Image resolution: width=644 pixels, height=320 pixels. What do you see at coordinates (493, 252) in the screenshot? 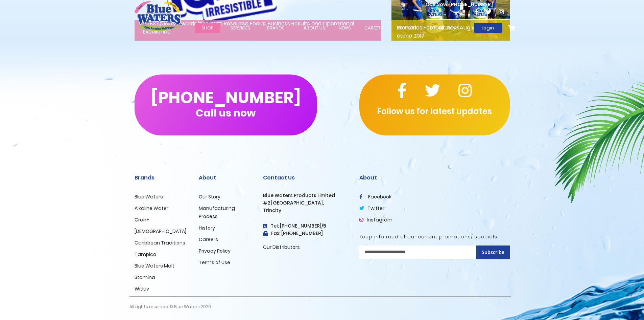
I see `button: Subscribe` at bounding box center [493, 252].